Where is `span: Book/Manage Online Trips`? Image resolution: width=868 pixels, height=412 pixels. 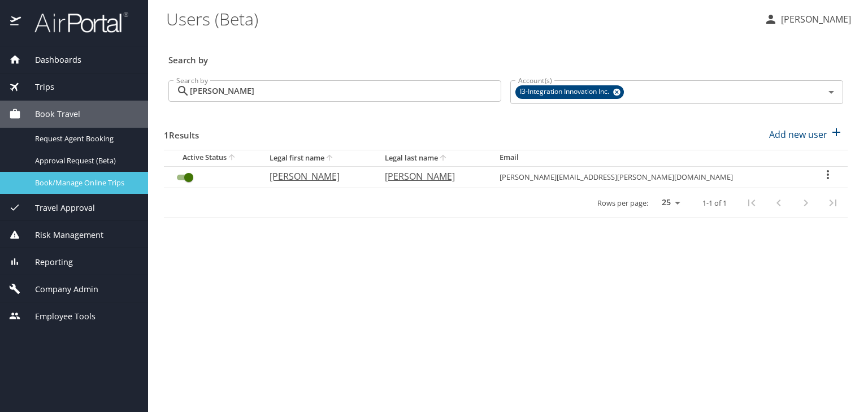
span: Book/Manage Online Trips is located at coordinates (85, 182).